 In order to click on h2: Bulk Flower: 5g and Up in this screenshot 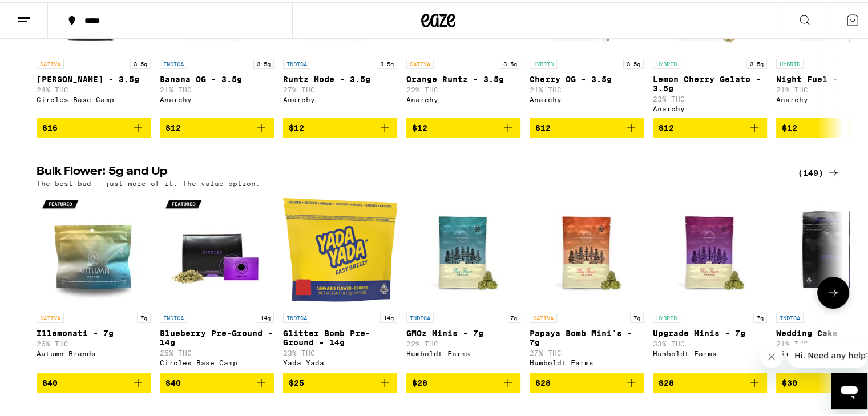, I will do `click(410, 170)`.